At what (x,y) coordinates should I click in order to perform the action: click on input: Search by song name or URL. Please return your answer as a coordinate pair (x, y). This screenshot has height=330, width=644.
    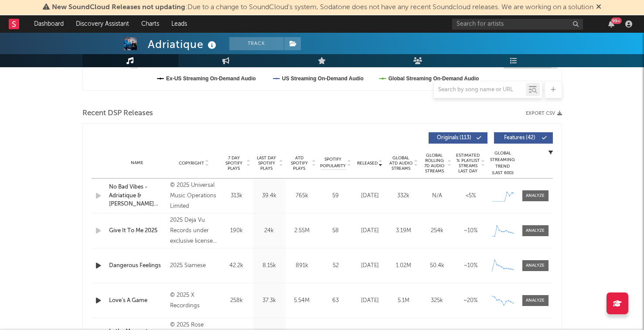
    Looking at the image, I should click on (480, 90).